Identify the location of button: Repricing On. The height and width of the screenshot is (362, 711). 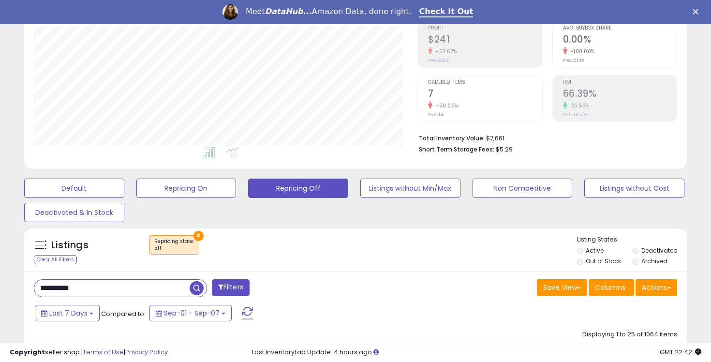
(186, 188).